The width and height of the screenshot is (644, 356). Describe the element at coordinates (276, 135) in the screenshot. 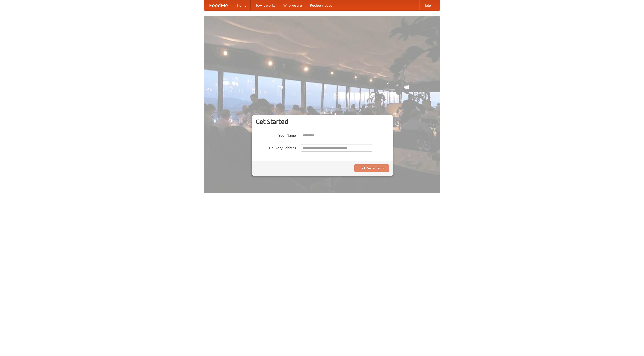

I see `label: Your Name` at that location.